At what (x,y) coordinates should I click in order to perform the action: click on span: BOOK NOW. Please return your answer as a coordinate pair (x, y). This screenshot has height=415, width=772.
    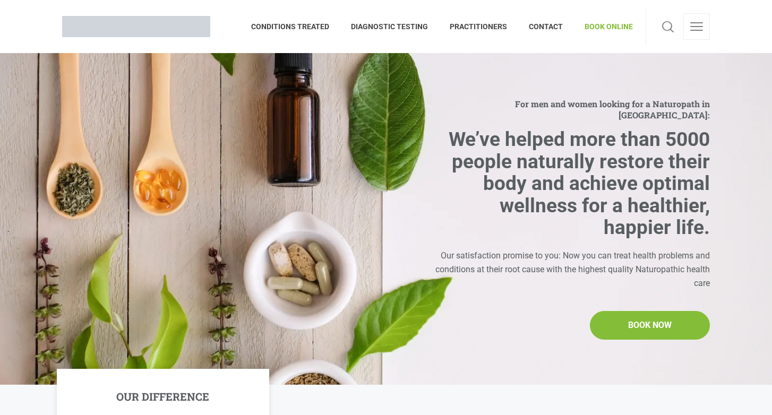
    Looking at the image, I should click on (650, 325).